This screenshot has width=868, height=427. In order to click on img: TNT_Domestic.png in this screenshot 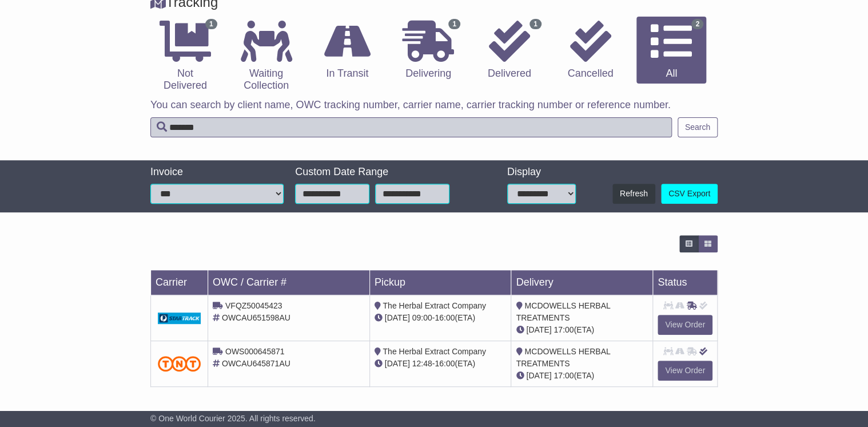, I will do `click(179, 363)`.